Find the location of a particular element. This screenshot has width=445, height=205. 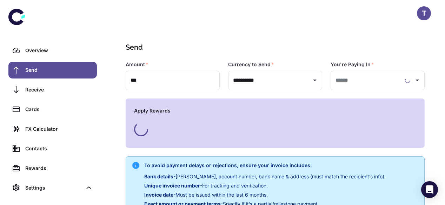

div: Rewards is located at coordinates (59, 169).